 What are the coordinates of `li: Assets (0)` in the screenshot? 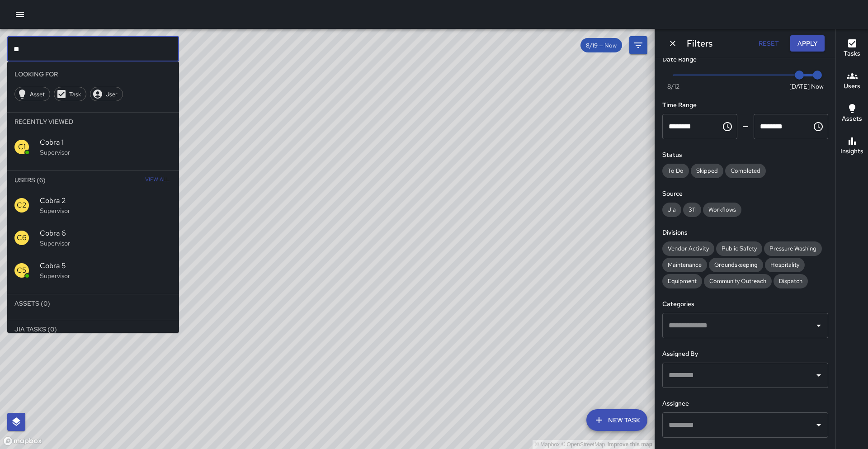 It's located at (93, 303).